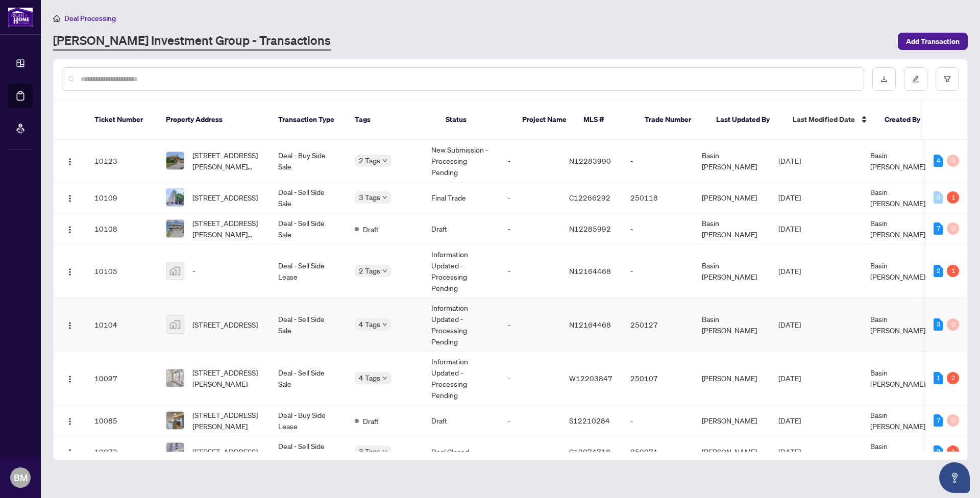 The image size is (980, 498). What do you see at coordinates (90, 18) in the screenshot?
I see `span: Deal Processing` at bounding box center [90, 18].